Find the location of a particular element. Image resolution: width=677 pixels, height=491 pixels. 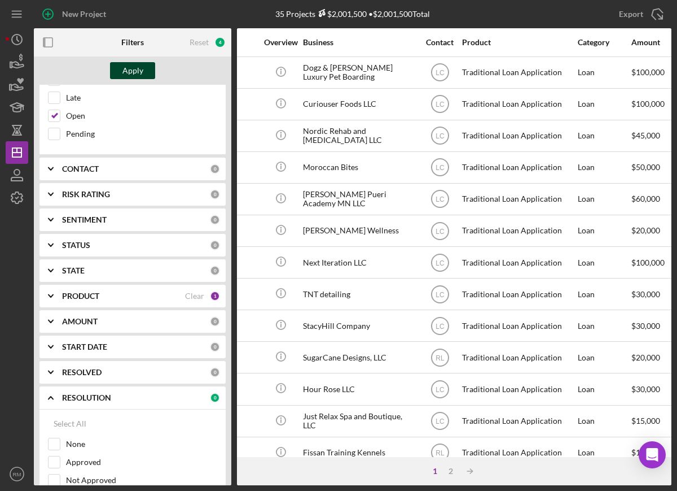

button: Select All is located at coordinates (70, 423).